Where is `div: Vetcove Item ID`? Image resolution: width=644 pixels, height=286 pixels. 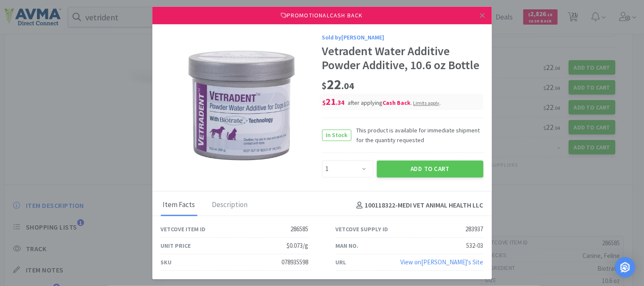 div: Vetcove Item ID is located at coordinates (183, 229).